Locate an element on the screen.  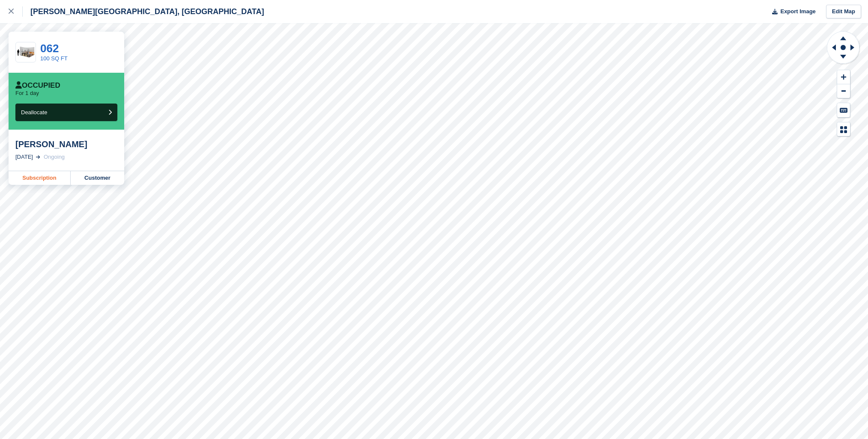
p: For 1 day is located at coordinates (27, 94).